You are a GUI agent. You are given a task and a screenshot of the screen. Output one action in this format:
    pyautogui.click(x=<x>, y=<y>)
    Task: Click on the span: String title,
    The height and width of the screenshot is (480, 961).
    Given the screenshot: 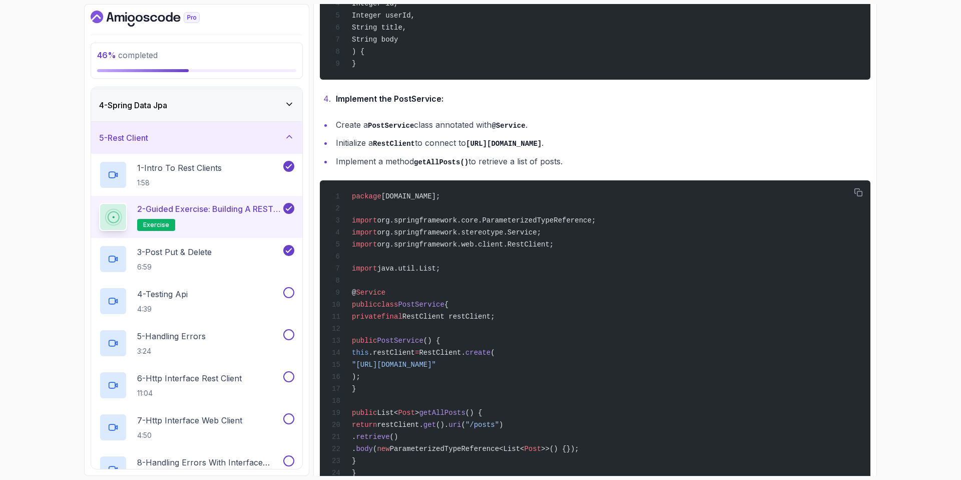 What is the action you would take?
    pyautogui.click(x=379, y=28)
    